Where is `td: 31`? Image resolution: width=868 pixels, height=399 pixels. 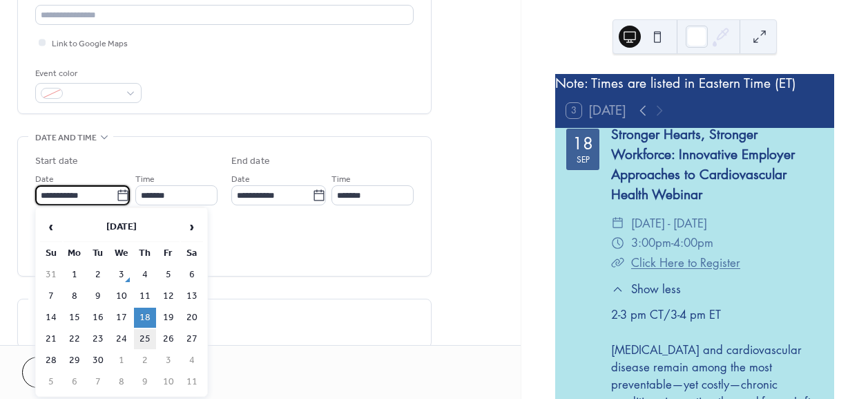
td: 31 is located at coordinates (51, 274).